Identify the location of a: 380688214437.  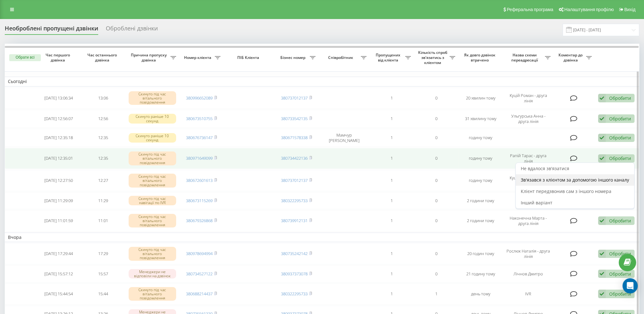
(199, 294).